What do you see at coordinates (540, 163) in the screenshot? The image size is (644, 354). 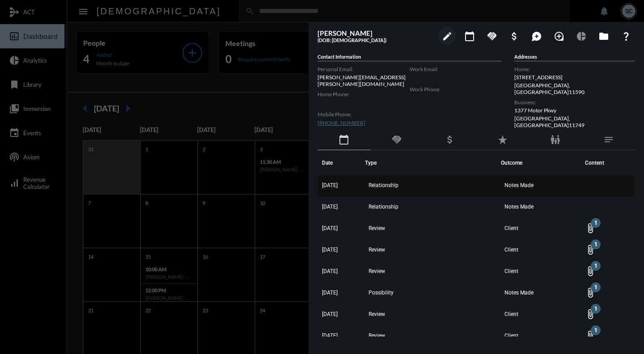 I see `th: Outcome` at bounding box center [540, 163].